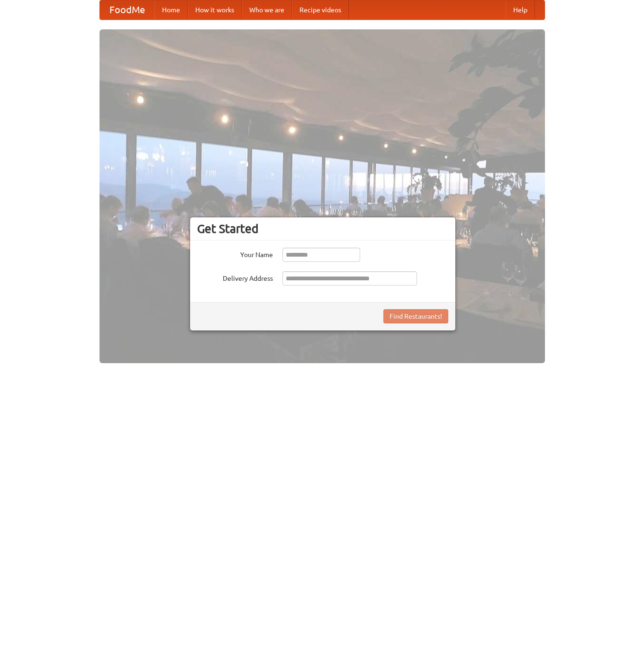 Image resolution: width=644 pixels, height=670 pixels. I want to click on a: How it works, so click(215, 10).